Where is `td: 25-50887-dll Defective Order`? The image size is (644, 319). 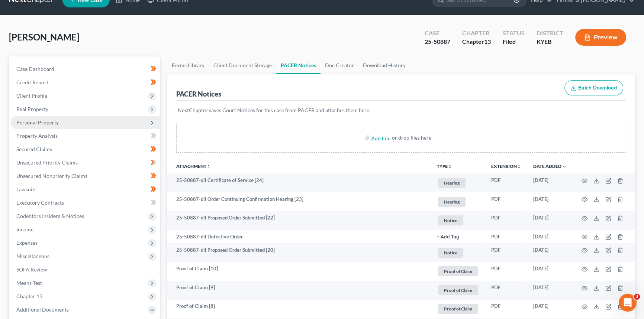
td: 25-50887-dll Defective Order is located at coordinates (299, 236).